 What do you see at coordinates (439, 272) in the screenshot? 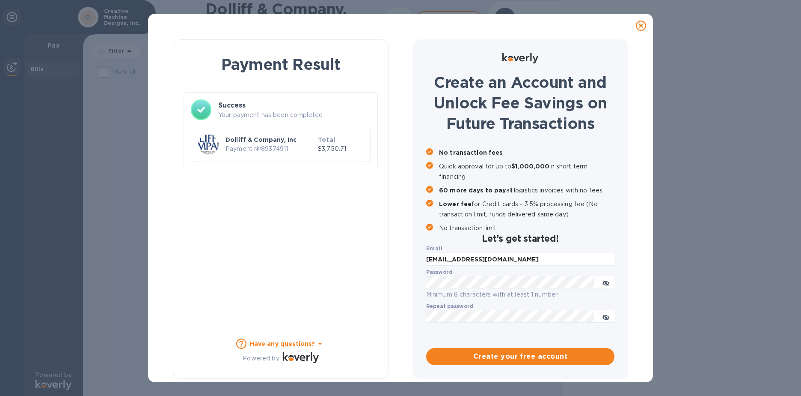
I see `label: Password` at bounding box center [439, 272].